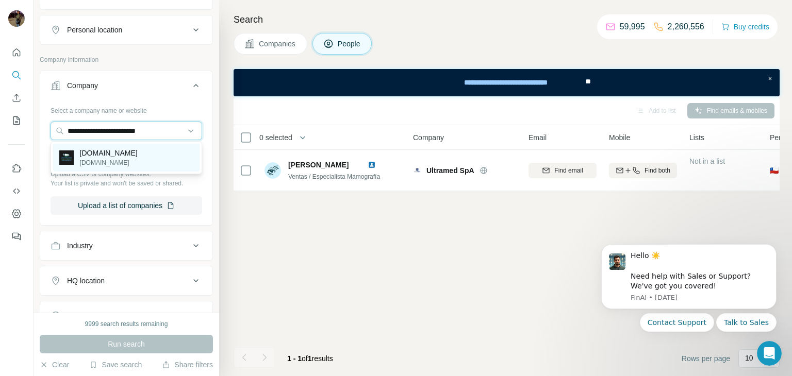  What do you see at coordinates (568, 171) in the screenshot?
I see `span: Find email` at bounding box center [568, 171].